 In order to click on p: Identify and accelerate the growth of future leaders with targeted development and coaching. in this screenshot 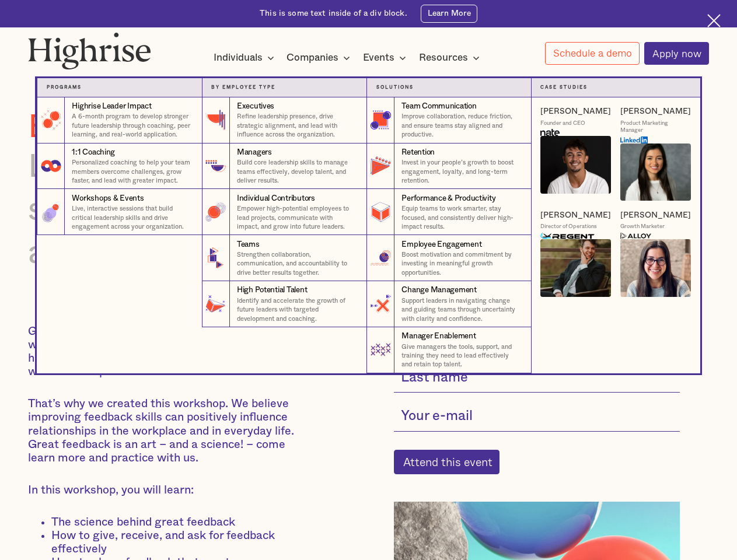, I will do `click(297, 309)`.